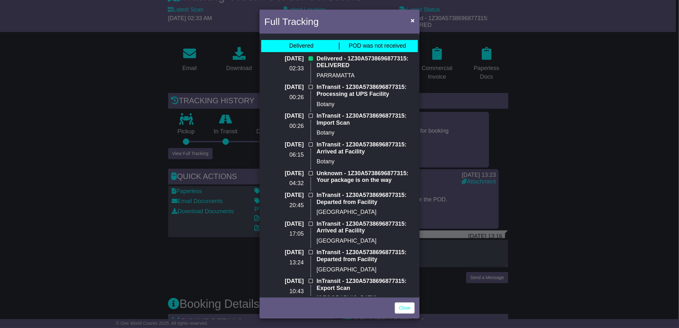 This screenshot has height=328, width=679. I want to click on p: 13:24, so click(284, 263).